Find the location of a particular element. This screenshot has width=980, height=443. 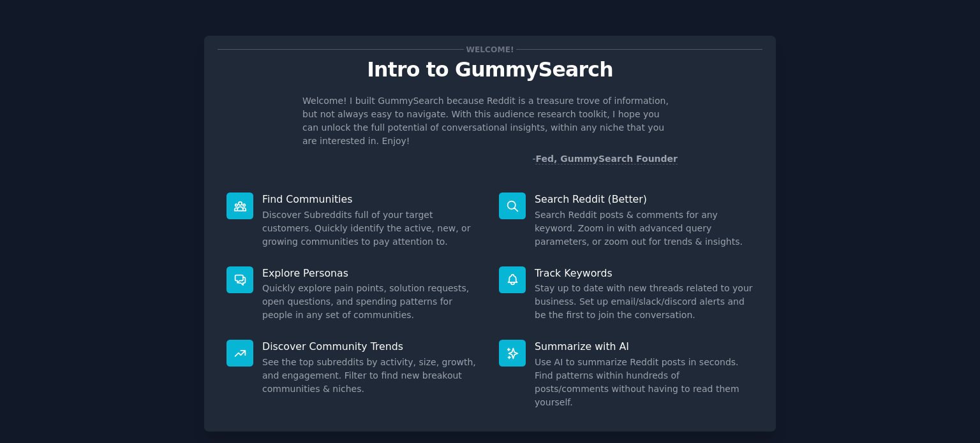

p: Track Keywords is located at coordinates (644, 273).